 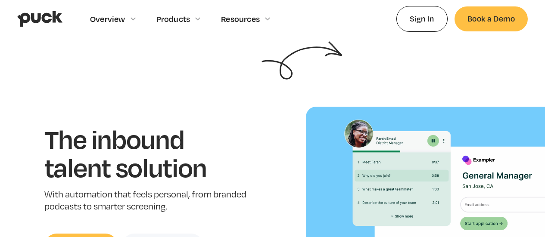 What do you see at coordinates (422, 19) in the screenshot?
I see `a: Sign In` at bounding box center [422, 19].